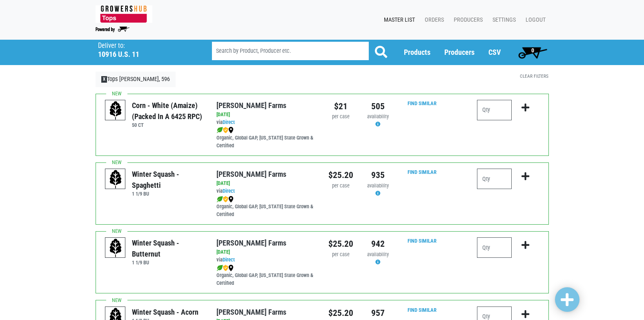 The height and width of the screenshot is (320, 644). I want to click on img: 279edf242af8f9d49a69d9d2afa010fb.png, so click(124, 14).